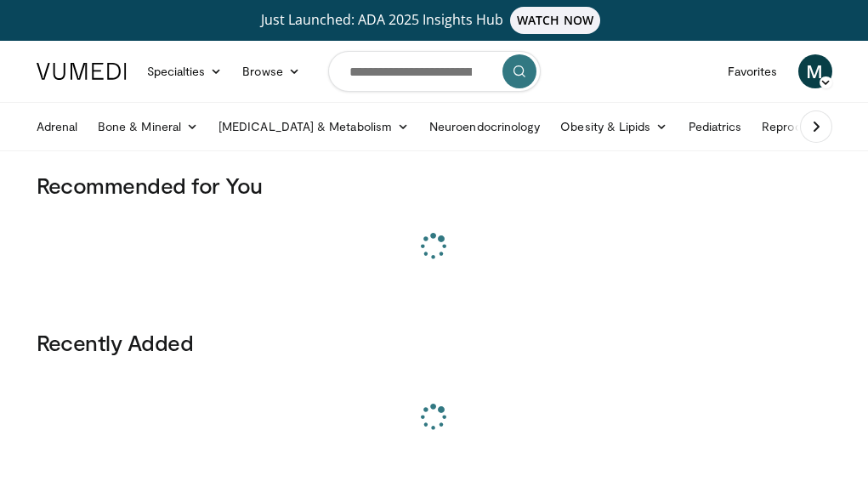 The height and width of the screenshot is (481, 868). Describe the element at coordinates (753, 72) in the screenshot. I see `a: Favorites` at that location.